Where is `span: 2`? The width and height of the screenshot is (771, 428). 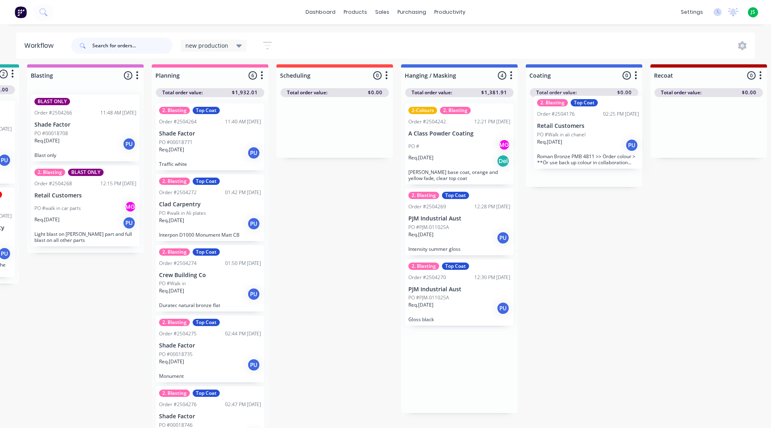 span: 2 is located at coordinates (128, 75).